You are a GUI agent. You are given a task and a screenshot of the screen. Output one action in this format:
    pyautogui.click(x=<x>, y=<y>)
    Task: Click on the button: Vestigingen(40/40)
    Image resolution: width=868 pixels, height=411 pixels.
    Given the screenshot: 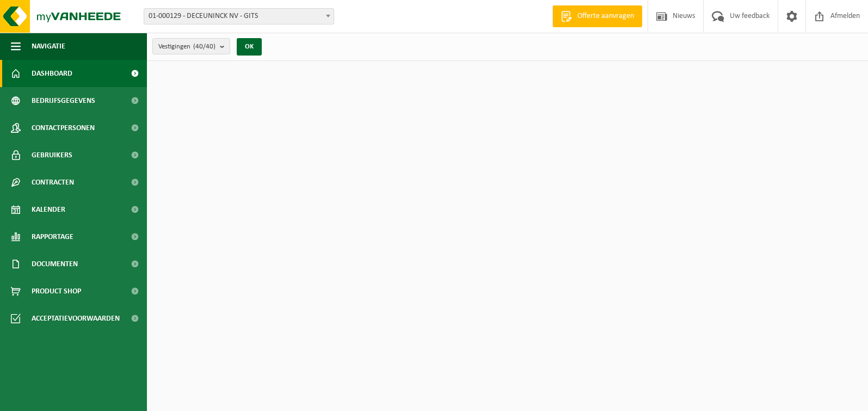 What is the action you would take?
    pyautogui.click(x=191, y=46)
    